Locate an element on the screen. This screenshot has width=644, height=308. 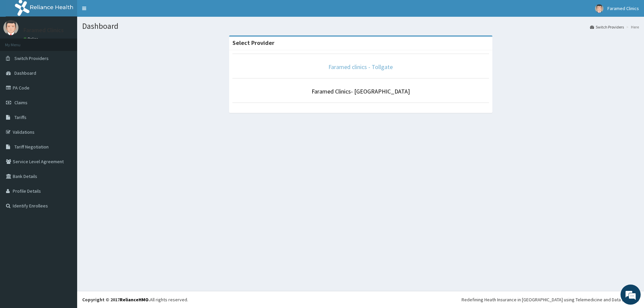
a: RelianceHMO is located at coordinates (134, 300).